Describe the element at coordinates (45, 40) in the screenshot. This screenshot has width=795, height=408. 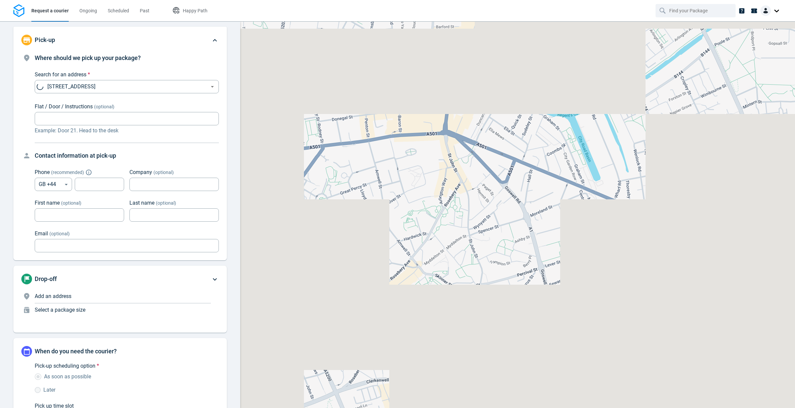
I see `span: Pick-up` at that location.